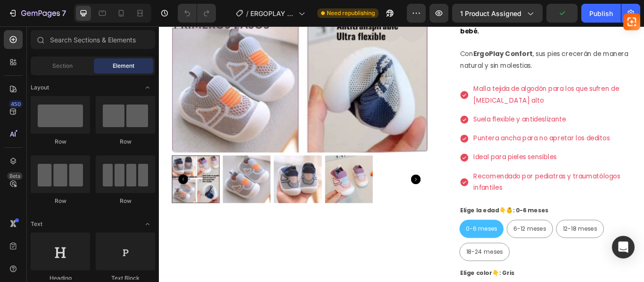  Describe the element at coordinates (601, 13) in the screenshot. I see `button: Publish` at that location.